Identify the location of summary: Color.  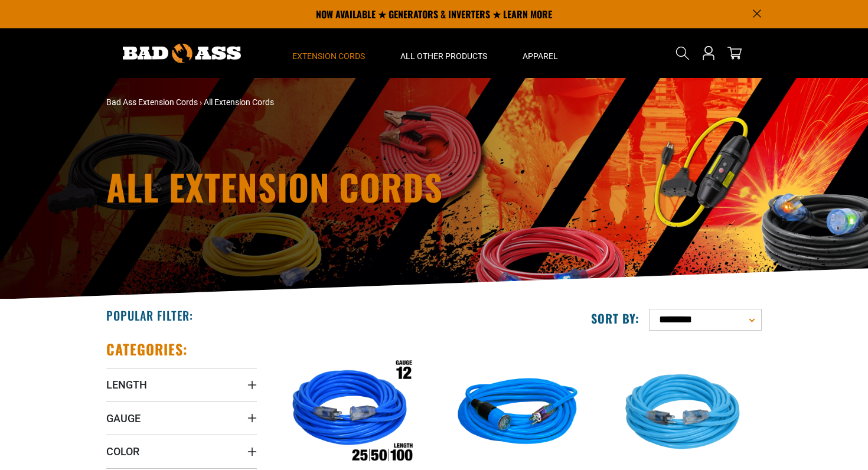
(181, 451).